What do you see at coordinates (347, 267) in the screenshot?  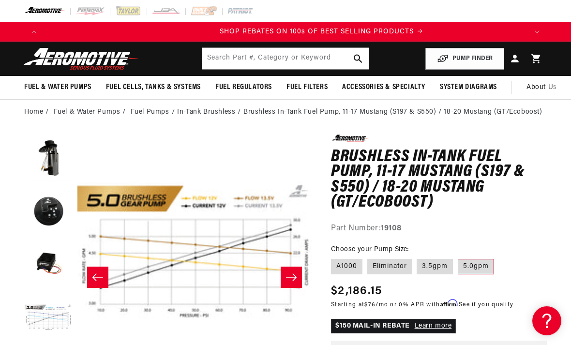 I see `label: A1000` at bounding box center [347, 267].